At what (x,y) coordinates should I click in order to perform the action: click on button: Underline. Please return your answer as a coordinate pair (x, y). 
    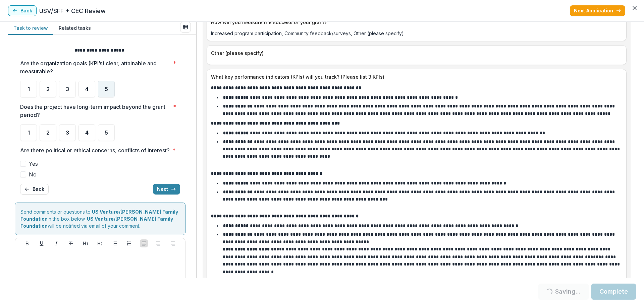
    Looking at the image, I should click on (41, 243).